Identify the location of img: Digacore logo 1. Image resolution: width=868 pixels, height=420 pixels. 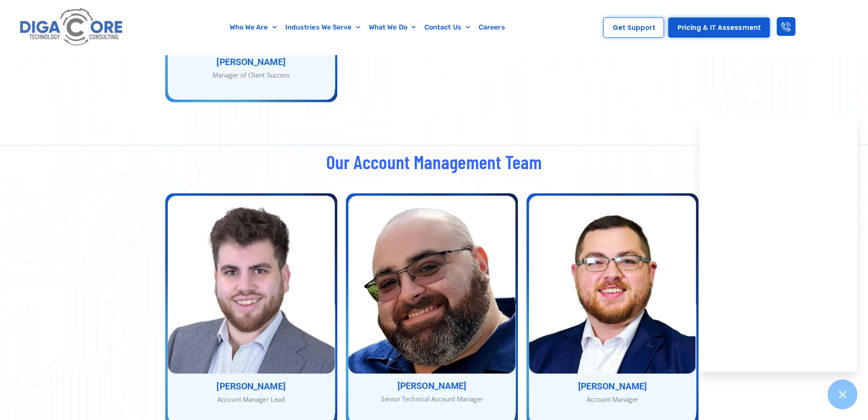
(72, 27).